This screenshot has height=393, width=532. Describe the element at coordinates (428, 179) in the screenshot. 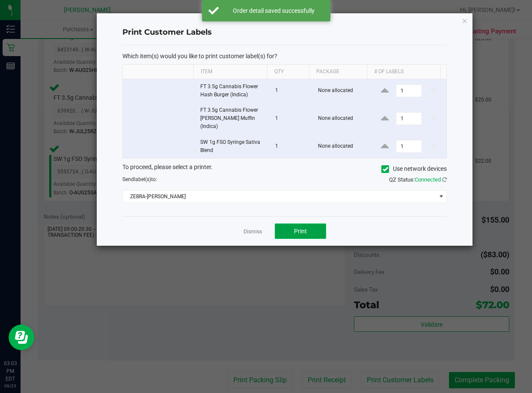

I see `span: Connected` at that location.